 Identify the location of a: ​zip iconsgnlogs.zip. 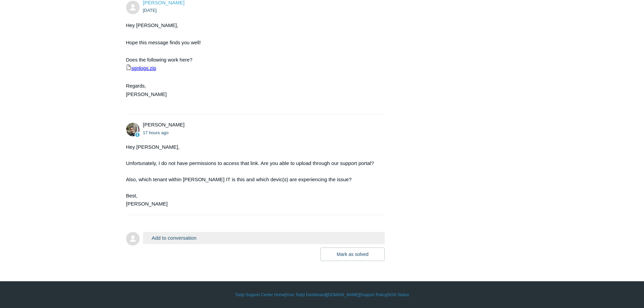
(141, 68).